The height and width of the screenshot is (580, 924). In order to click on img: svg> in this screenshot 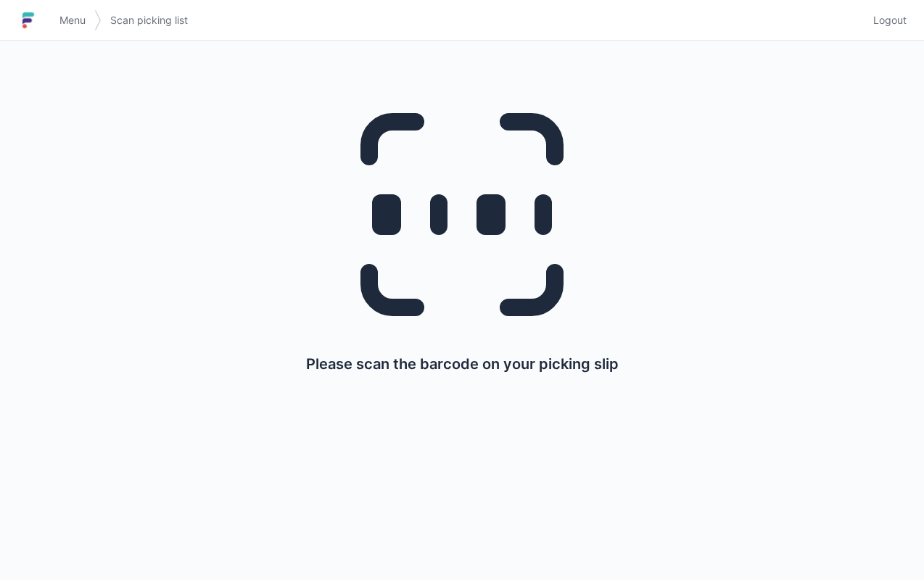, I will do `click(98, 20)`.